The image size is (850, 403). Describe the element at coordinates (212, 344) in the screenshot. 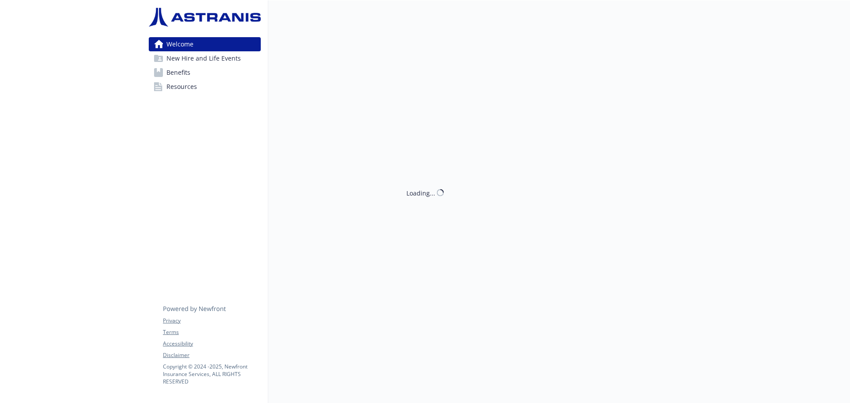

I see `a: Accessibility` at that location.